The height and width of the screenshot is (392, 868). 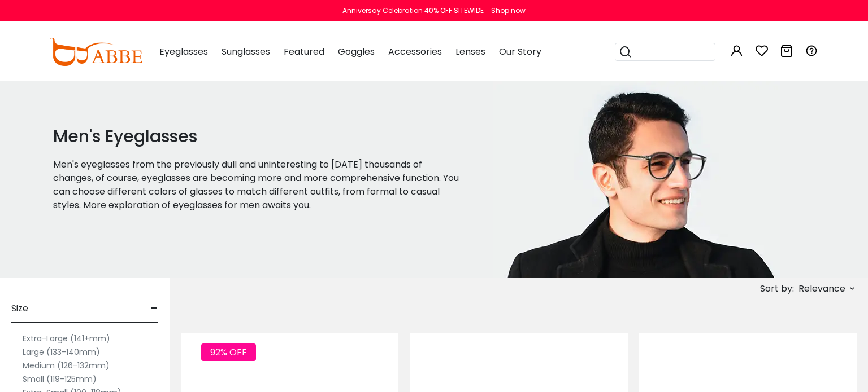 I want to click on h1: Men's Eyeglasses, so click(x=259, y=137).